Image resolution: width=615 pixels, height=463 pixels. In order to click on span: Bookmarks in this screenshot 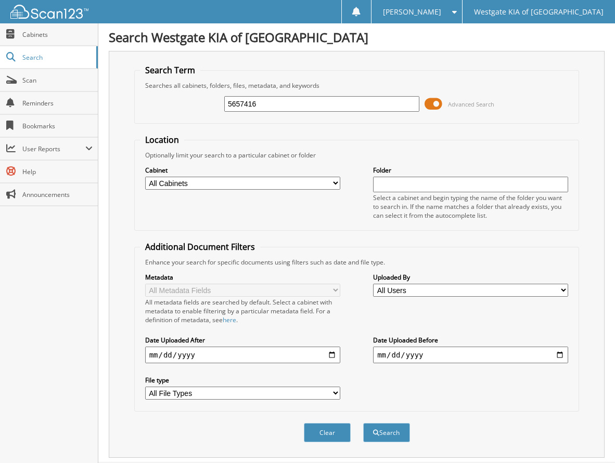, I will do `click(57, 126)`.